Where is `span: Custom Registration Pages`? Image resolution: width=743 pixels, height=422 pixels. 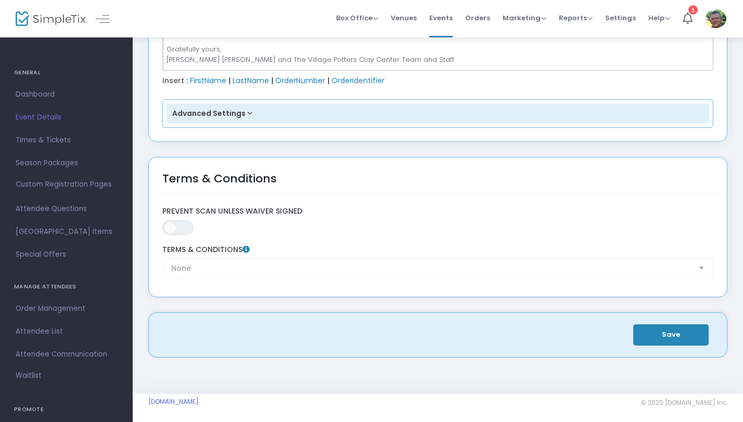 span: Custom Registration Pages is located at coordinates (63, 185).